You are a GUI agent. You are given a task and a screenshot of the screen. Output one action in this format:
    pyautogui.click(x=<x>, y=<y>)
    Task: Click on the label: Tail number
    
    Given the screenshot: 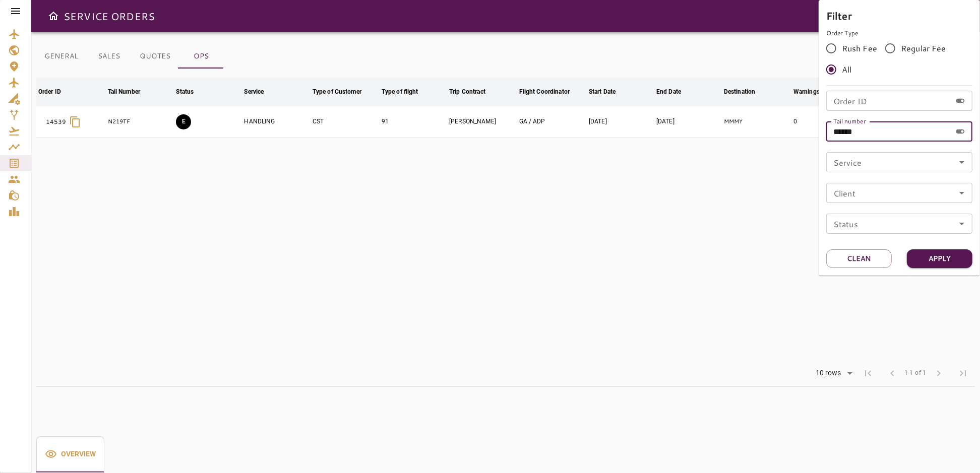 What is the action you would take?
    pyautogui.click(x=849, y=121)
    